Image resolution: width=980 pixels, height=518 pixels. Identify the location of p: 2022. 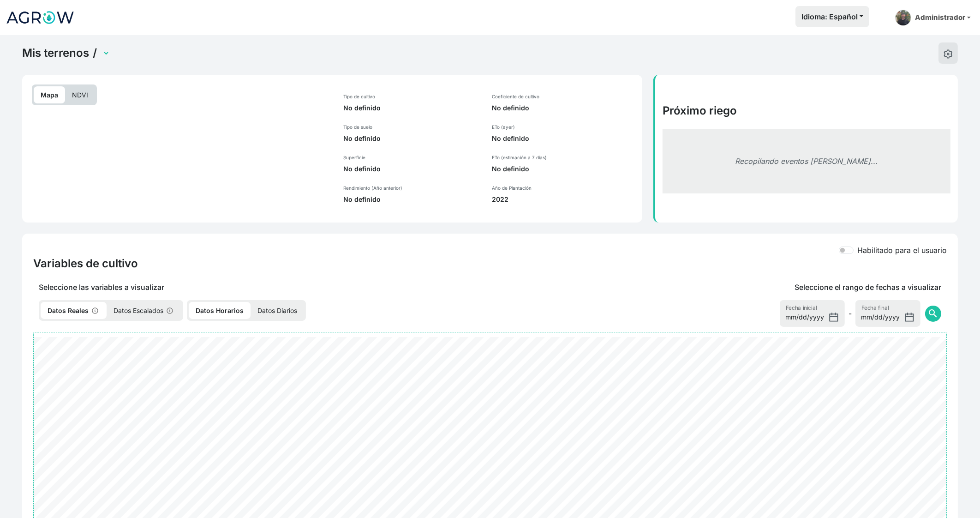
(563, 199).